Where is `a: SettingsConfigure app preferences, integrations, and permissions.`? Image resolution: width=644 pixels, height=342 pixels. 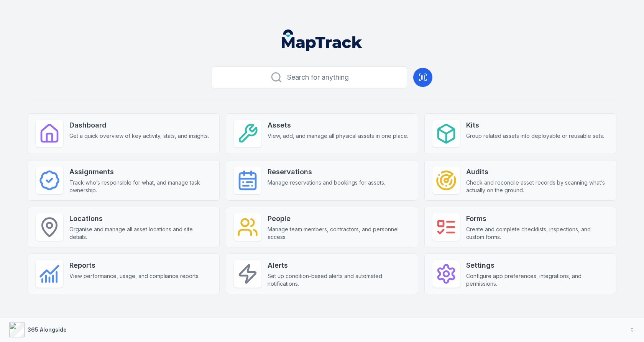
a: SettingsConfigure app preferences, integrations, and permissions. is located at coordinates (521, 274).